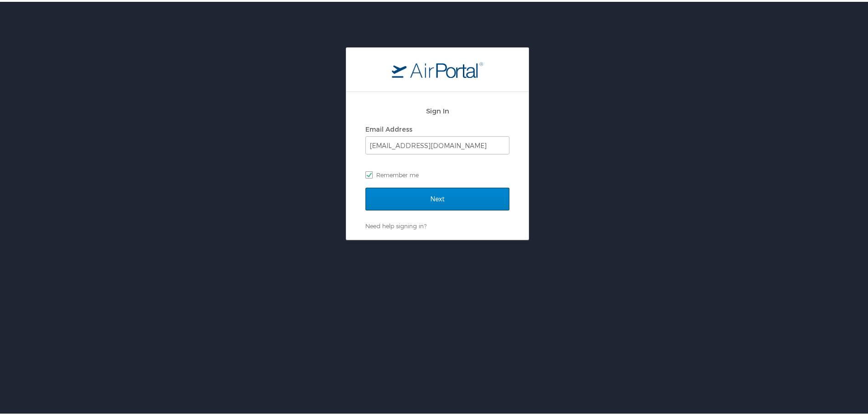  Describe the element at coordinates (396, 224) in the screenshot. I see `a: Need help signing in?` at that location.